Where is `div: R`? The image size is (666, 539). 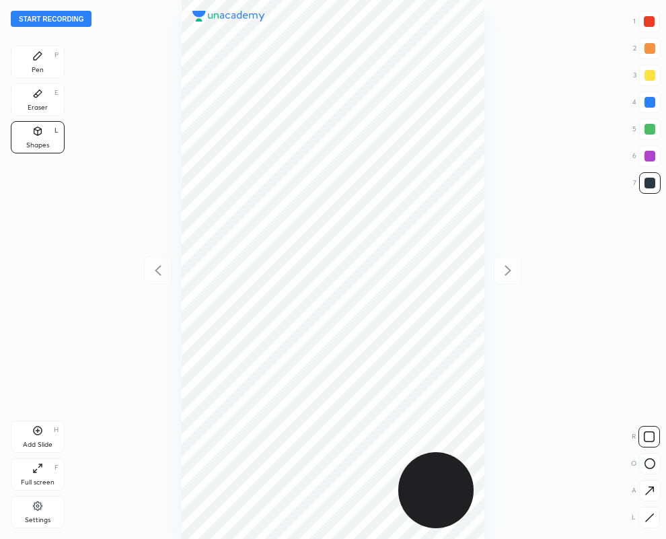
div: R is located at coordinates (646, 437).